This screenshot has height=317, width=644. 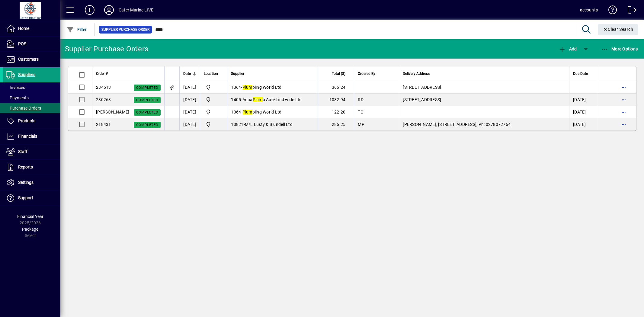 I want to click on button: Clear, so click(x=618, y=30).